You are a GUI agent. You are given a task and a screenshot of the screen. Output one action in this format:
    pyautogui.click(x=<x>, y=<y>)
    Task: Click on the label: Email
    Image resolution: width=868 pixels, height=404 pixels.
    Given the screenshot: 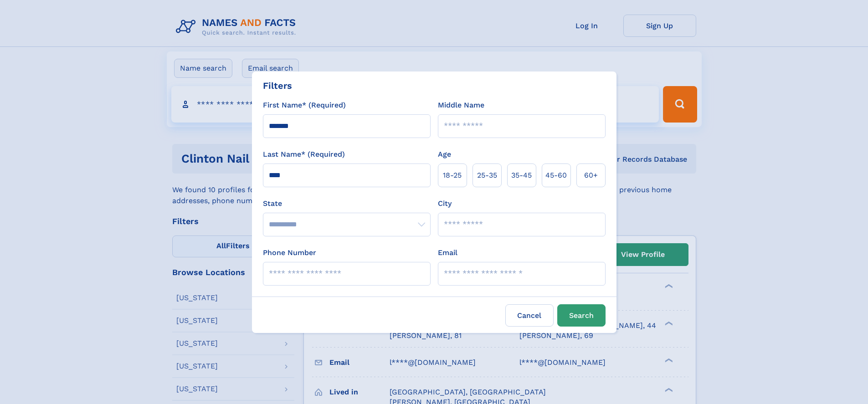 What is the action you would take?
    pyautogui.click(x=448, y=253)
    